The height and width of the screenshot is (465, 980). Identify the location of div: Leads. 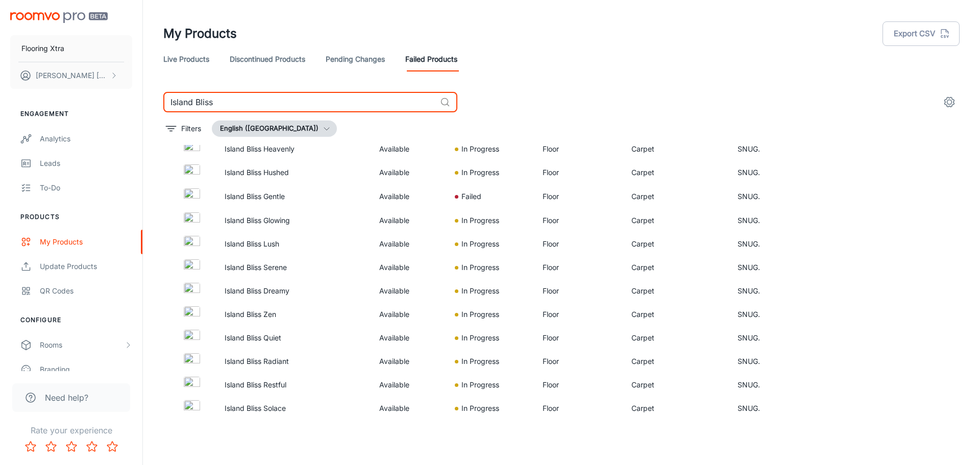
(85, 163).